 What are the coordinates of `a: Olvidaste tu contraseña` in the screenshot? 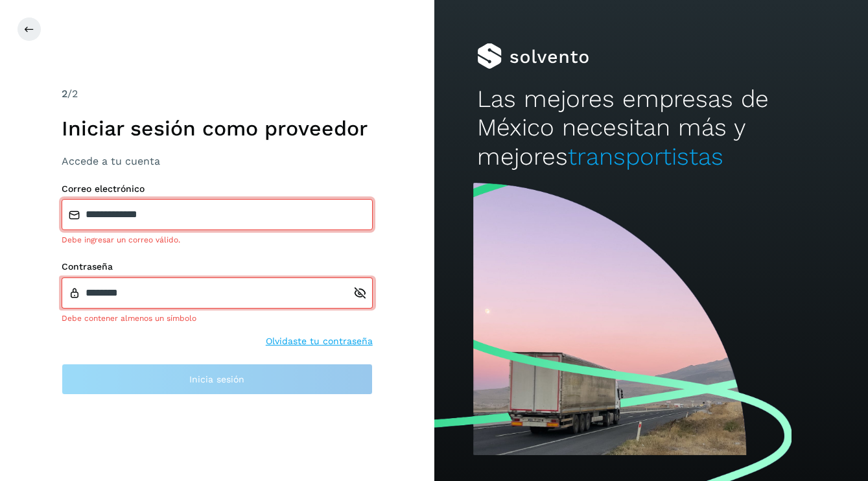 It's located at (318, 341).